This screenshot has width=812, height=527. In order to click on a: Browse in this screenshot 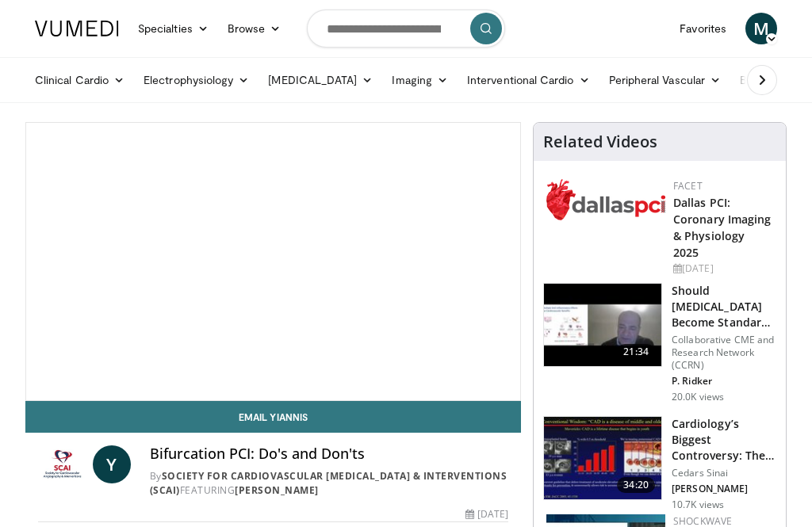, I will do `click(255, 29)`.